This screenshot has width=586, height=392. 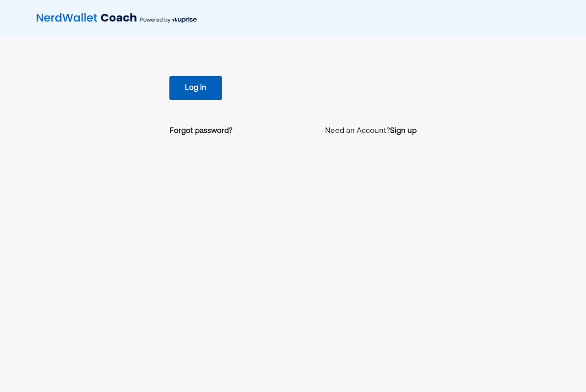 I want to click on a: Forgot password?, so click(x=201, y=131).